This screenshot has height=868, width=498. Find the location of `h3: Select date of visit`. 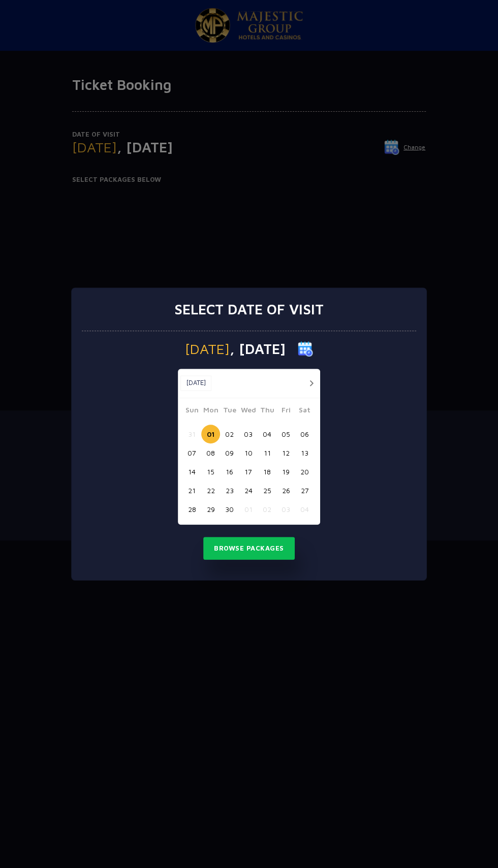

h3: Select date of visit is located at coordinates (249, 309).